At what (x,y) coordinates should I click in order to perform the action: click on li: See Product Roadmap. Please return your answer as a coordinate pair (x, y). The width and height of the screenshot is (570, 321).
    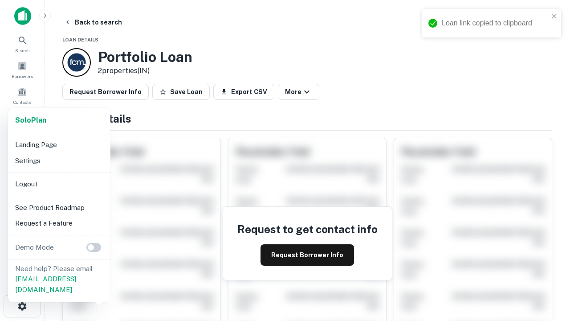
    Looking at the image, I should click on (59, 208).